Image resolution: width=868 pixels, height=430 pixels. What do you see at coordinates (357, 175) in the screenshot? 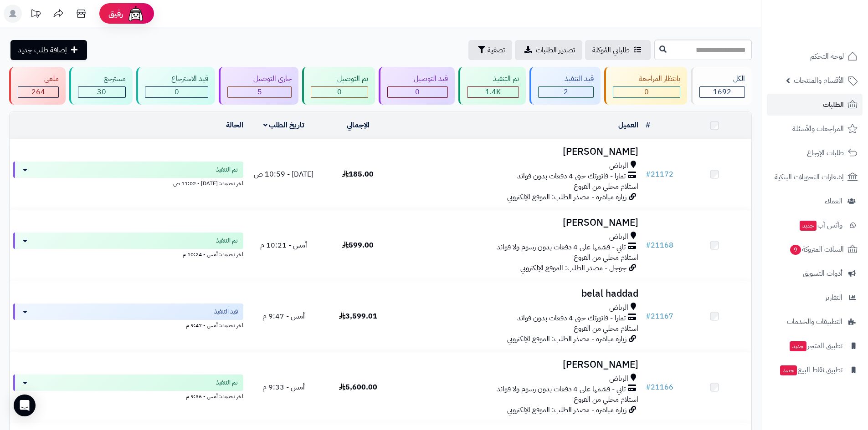
I see `span: 185.00` at bounding box center [357, 175].